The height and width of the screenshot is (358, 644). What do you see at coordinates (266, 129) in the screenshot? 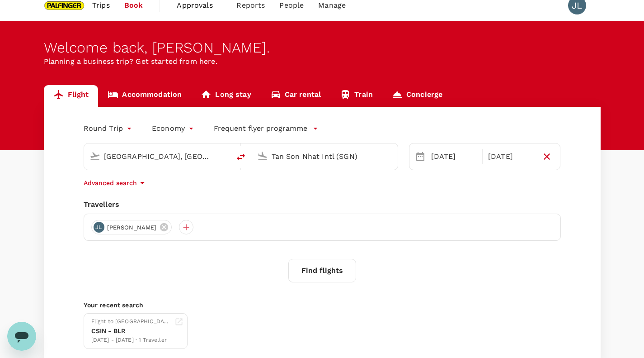
I see `button: Frequent flyer programme` at bounding box center [266, 129].